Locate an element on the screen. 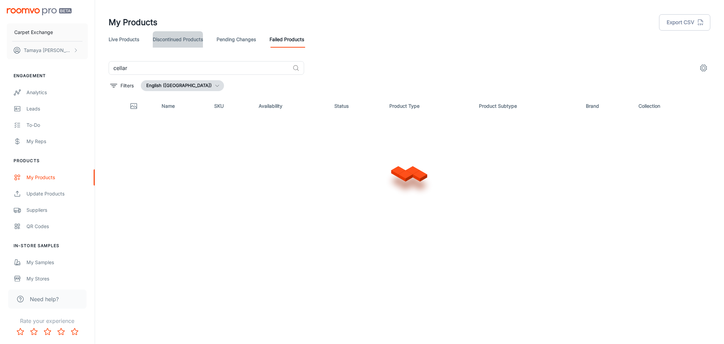 Image resolution: width=724 pixels, height=344 pixels. button: Rate 5 star is located at coordinates (75, 331).